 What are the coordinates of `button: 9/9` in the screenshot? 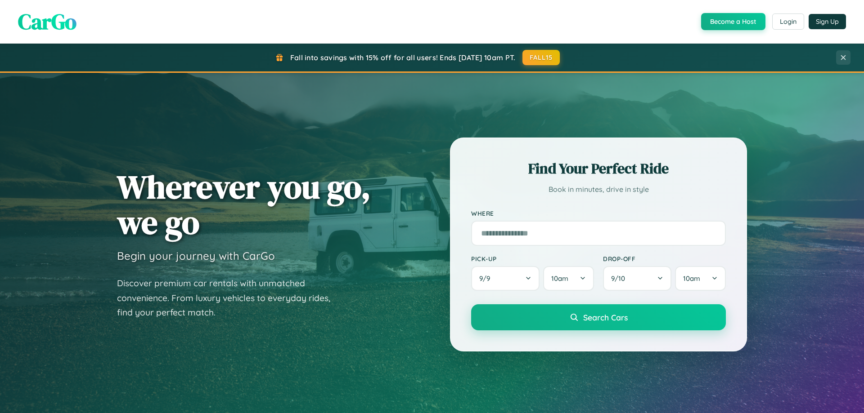 It's located at (505, 278).